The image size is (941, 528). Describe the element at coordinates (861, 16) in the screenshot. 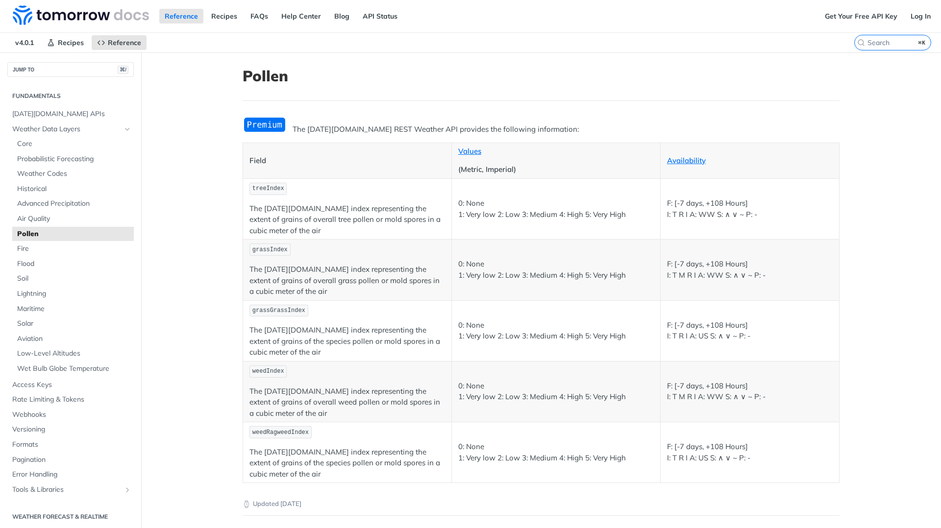

I see `a: Get Your Free API Key` at that location.